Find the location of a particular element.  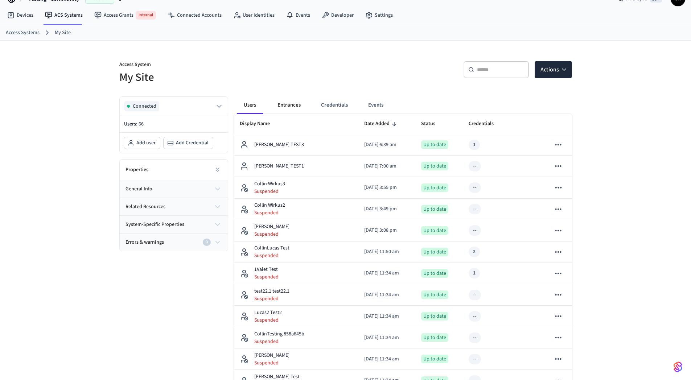

span: Internal is located at coordinates (146, 15).